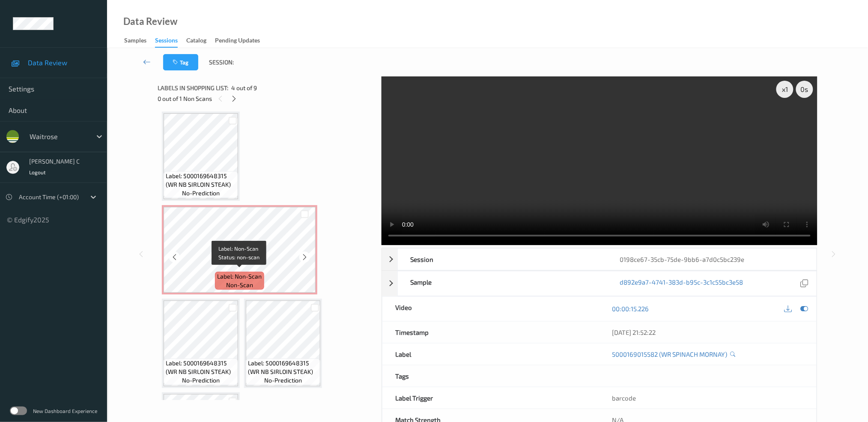  Describe the element at coordinates (222, 62) in the screenshot. I see `span: Session:` at that location.